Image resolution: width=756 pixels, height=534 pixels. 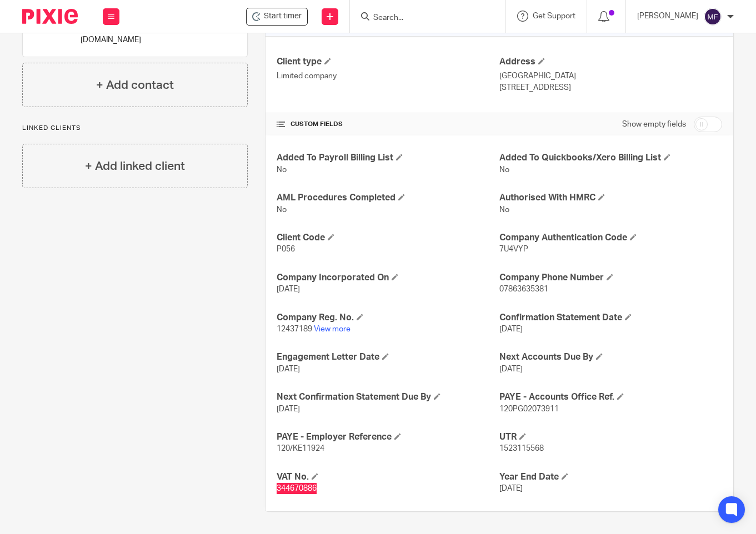 I want to click on h4: Company Reg. No., so click(x=388, y=318).